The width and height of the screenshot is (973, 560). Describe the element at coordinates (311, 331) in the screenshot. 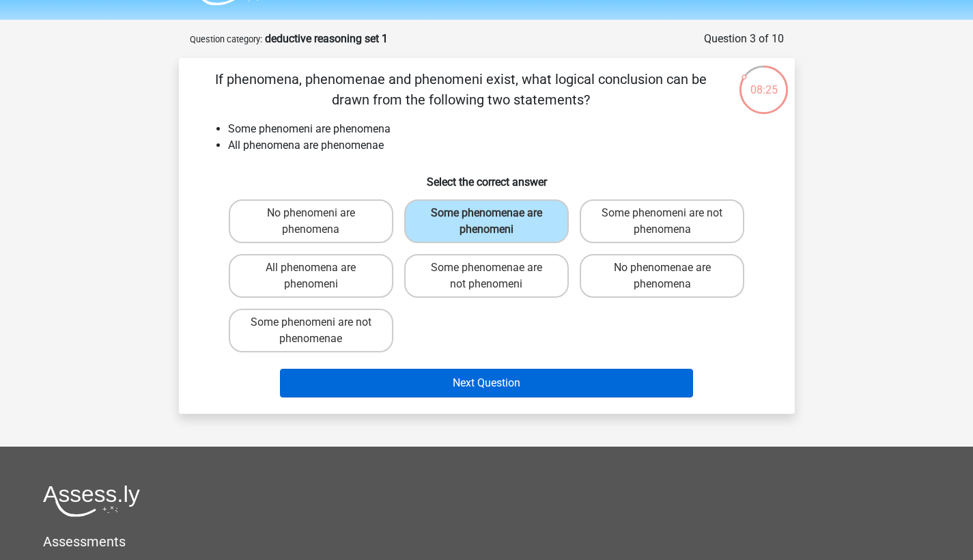

I see `label: Some phenomeni are not phenomenae` at that location.